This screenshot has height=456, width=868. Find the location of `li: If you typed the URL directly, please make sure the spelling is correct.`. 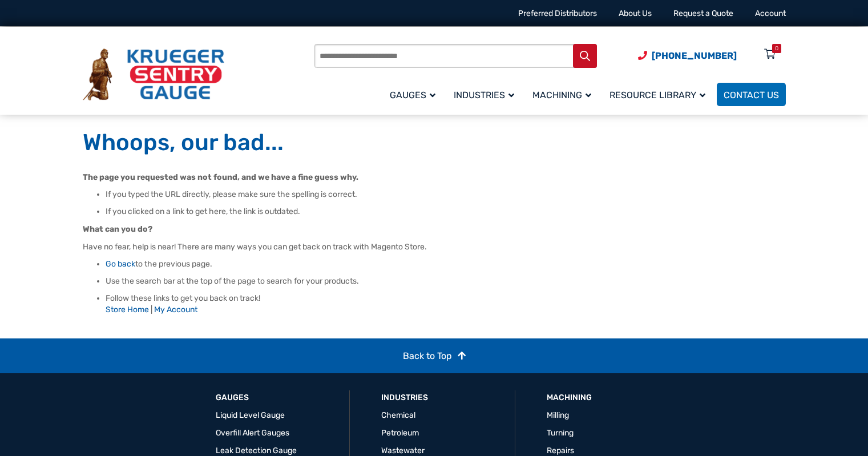

li: If you typed the URL directly, please make sure the spelling is correct. is located at coordinates (446, 195).